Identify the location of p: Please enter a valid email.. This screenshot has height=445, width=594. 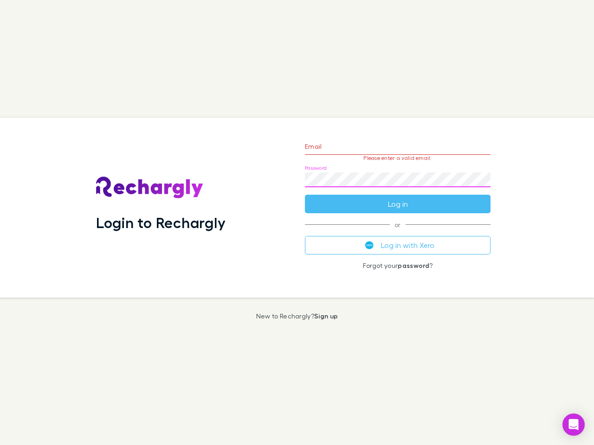
(397, 158).